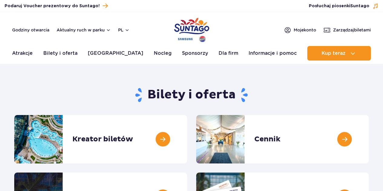  I want to click on span: Moje konto, so click(305, 30).